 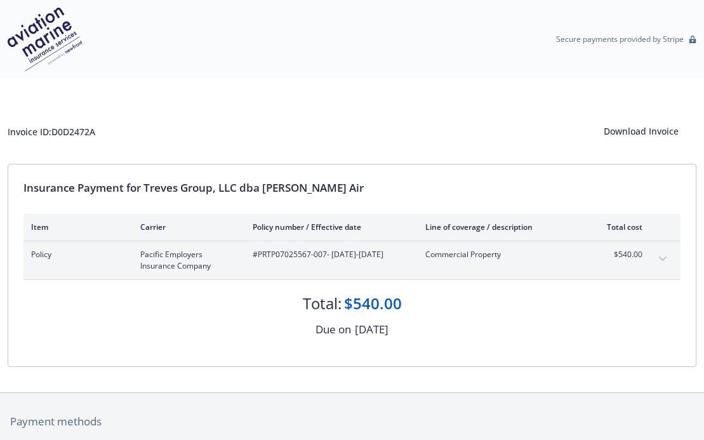 I want to click on div: Line of coverage / description, so click(x=500, y=227).